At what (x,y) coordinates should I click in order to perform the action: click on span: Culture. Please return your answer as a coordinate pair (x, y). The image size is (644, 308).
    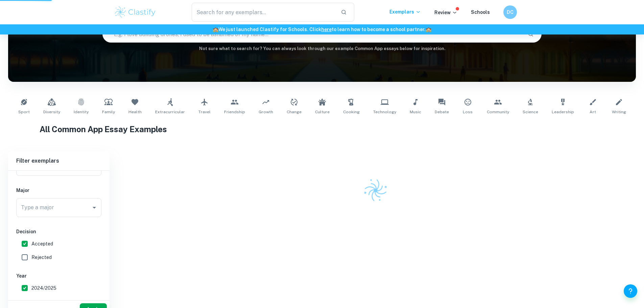
    Looking at the image, I should click on (322, 113).